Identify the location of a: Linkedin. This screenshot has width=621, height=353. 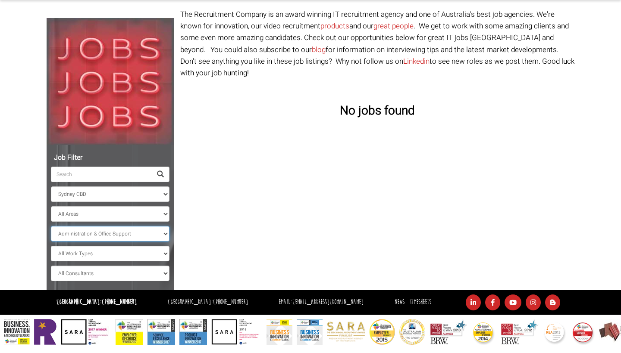
(416, 61).